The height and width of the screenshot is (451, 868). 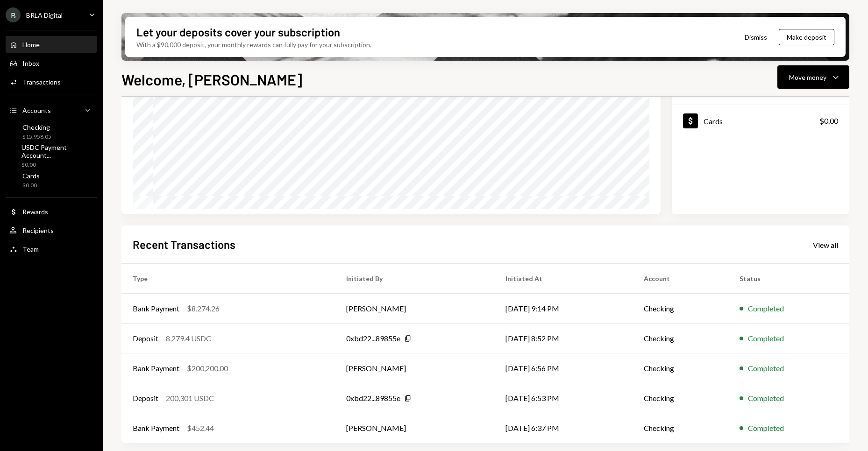 I want to click on div: Recipients, so click(x=38, y=230).